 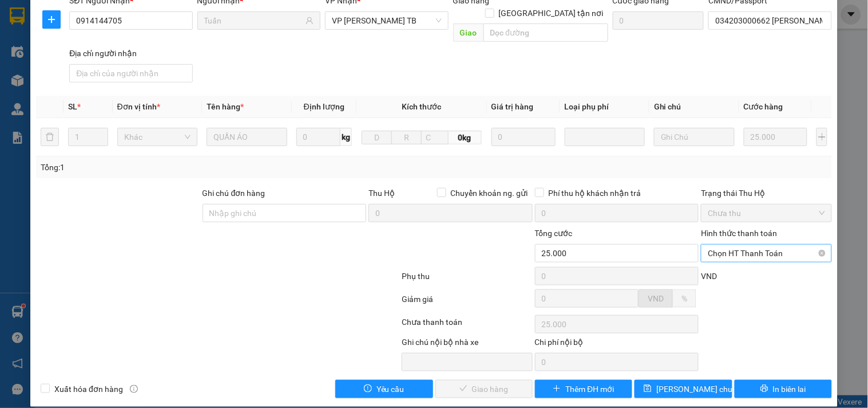 What do you see at coordinates (739, 233) in the screenshot?
I see `label: Hình thức thanh toán` at bounding box center [739, 233].